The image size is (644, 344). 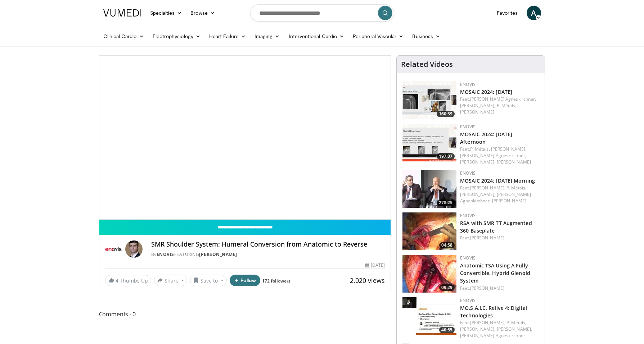 What do you see at coordinates (429, 231) in the screenshot?
I see `a: 04:58` at bounding box center [429, 231].